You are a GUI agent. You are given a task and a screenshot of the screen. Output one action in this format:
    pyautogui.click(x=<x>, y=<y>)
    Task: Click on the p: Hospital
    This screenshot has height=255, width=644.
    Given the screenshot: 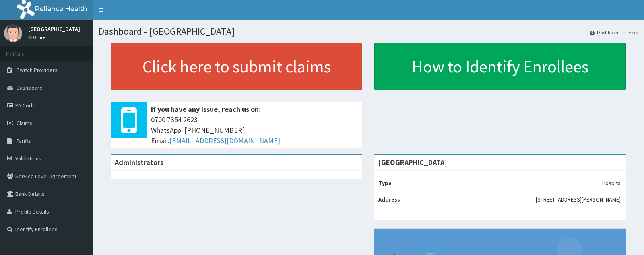 What is the action you would take?
    pyautogui.click(x=612, y=183)
    